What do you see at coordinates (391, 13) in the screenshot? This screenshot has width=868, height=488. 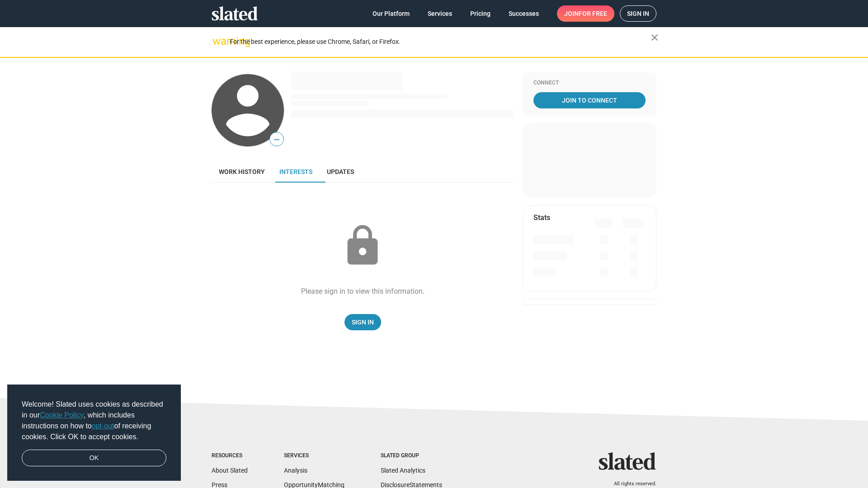 I see `span: Our Platform` at bounding box center [391, 13].